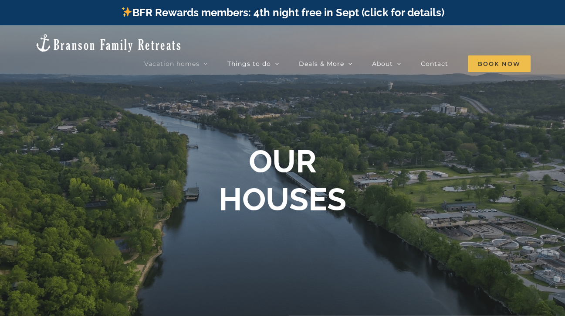 This screenshot has height=316, width=565. What do you see at coordinates (337, 64) in the screenshot?
I see `nav: Main Menu` at bounding box center [337, 64].